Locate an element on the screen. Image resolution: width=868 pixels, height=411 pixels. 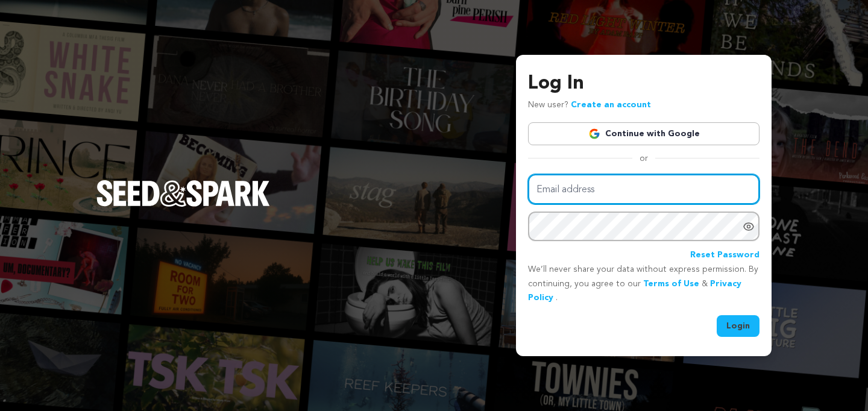
a: Create an account is located at coordinates (610, 105).